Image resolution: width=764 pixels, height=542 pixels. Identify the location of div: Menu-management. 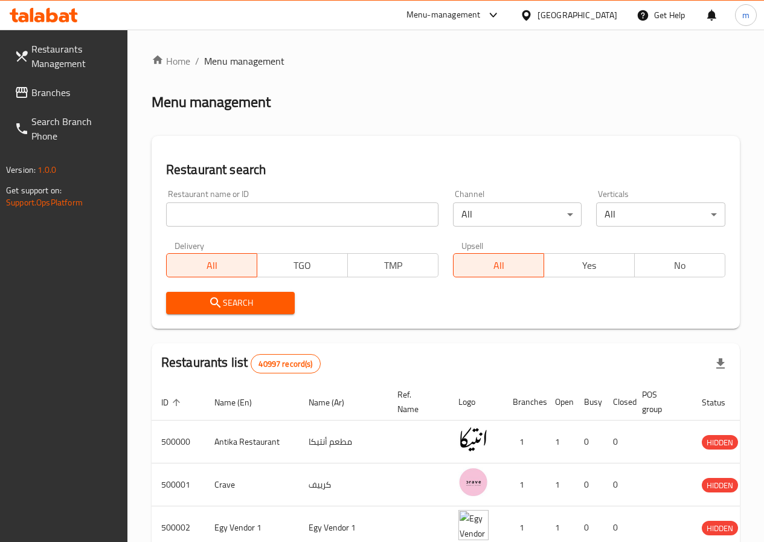
(443, 15).